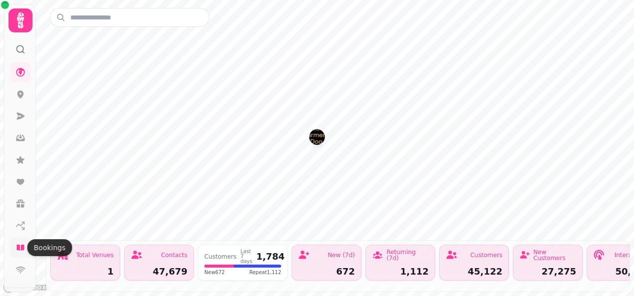 The height and width of the screenshot is (296, 634). I want to click on div: 45,122, so click(474, 272).